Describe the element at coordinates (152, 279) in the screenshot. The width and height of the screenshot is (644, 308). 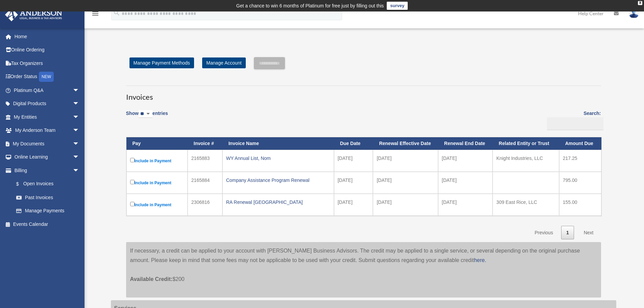
I see `span: Available Credit:` at that location.